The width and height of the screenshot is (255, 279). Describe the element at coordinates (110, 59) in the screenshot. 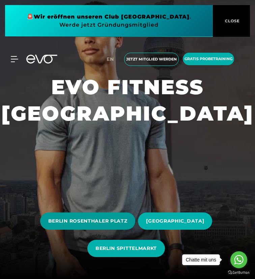

I see `span: en` at that location.